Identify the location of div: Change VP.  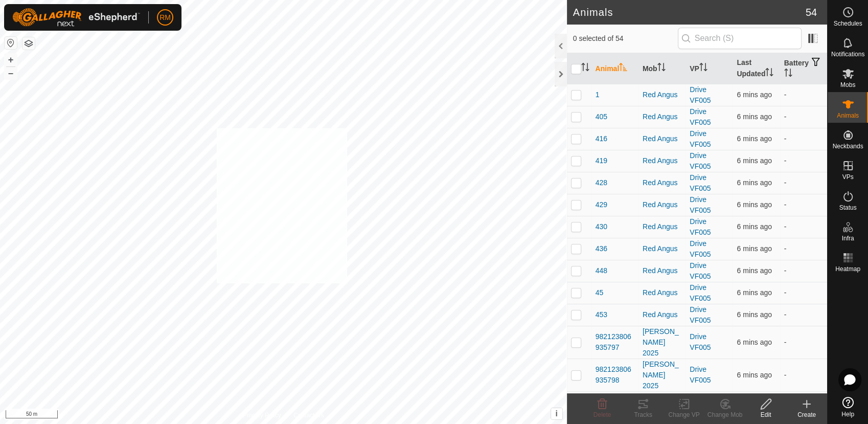
(684, 415).